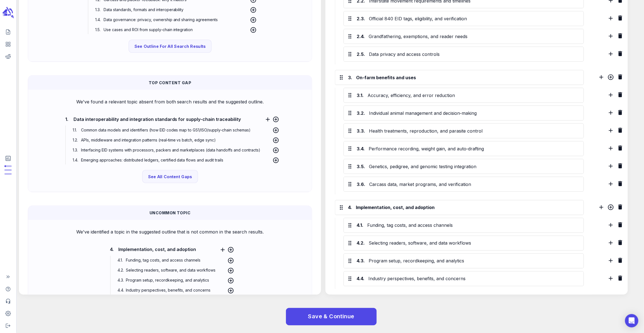 The width and height of the screenshot is (644, 333). Describe the element at coordinates (170, 46) in the screenshot. I see `button: See Outline For All Search Results` at that location.